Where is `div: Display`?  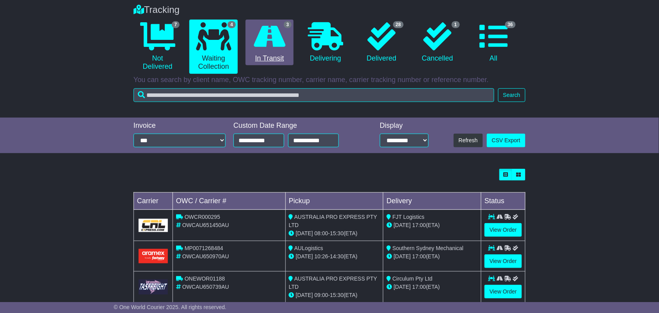
div: Display is located at coordinates (404, 126).